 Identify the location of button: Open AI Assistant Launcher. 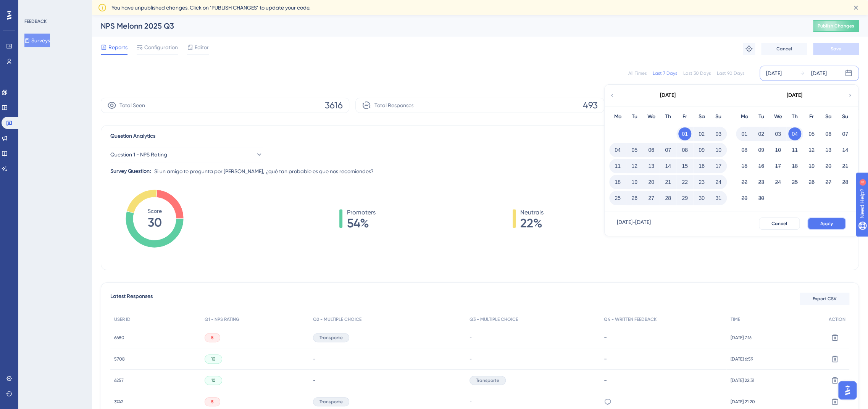
(12, 12).